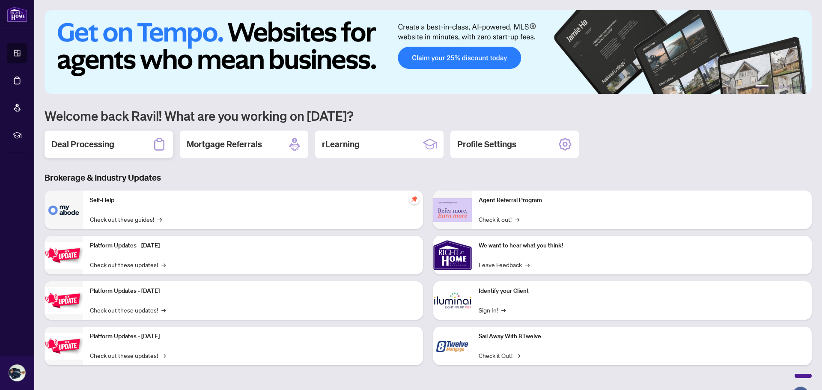 This screenshot has width=822, height=390. I want to click on button: 2, so click(774, 87).